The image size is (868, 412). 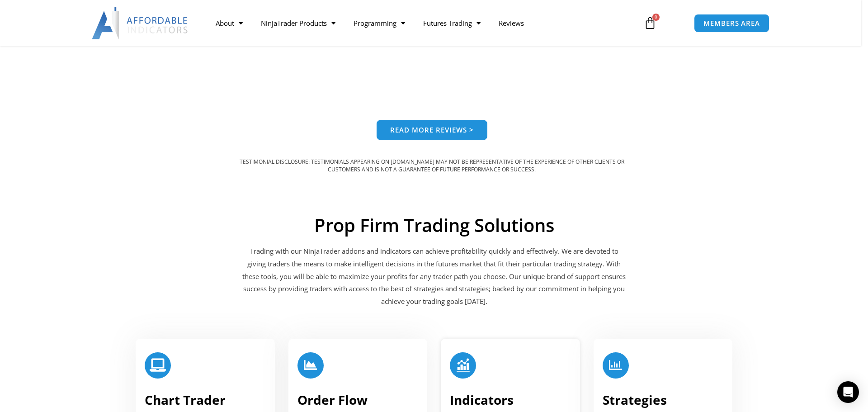 I want to click on a: Futures Trading, so click(x=452, y=23).